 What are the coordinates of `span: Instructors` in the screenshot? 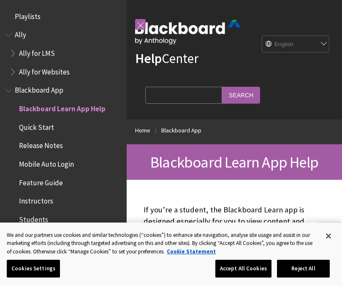 It's located at (36, 199).